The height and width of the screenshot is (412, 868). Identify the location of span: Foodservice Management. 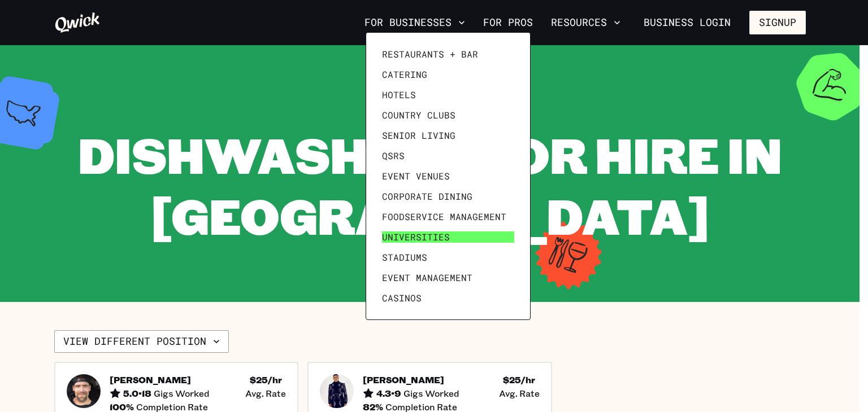
(444, 217).